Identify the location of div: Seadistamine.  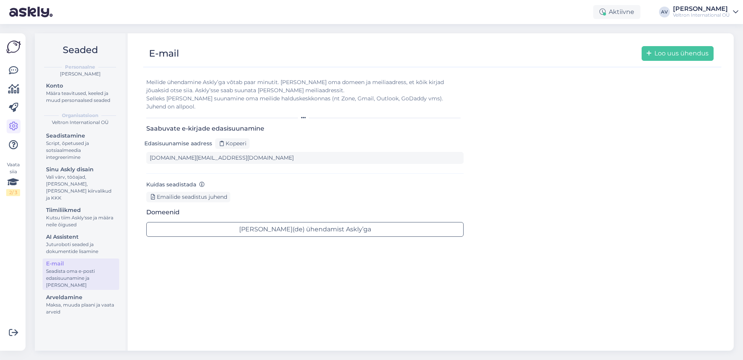
(81, 136).